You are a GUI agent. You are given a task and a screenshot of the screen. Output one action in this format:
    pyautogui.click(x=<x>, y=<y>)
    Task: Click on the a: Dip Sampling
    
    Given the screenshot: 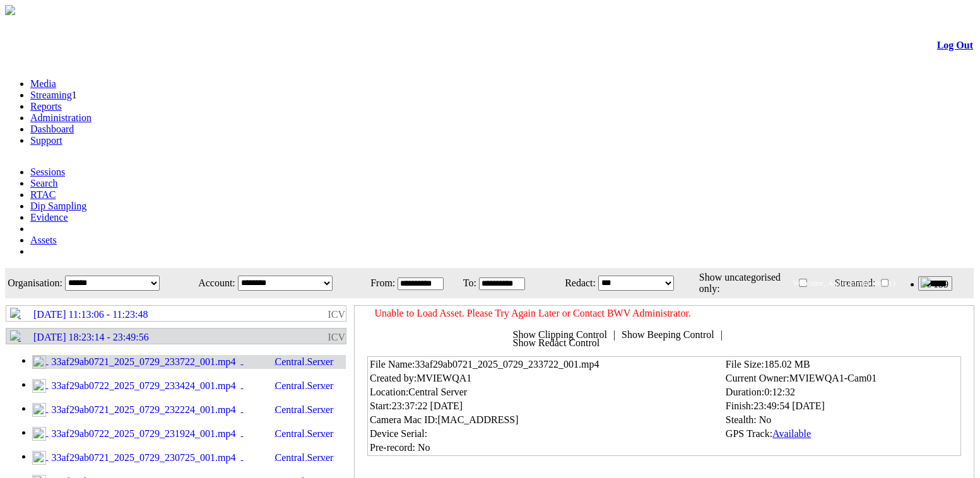 What is the action you would take?
    pyautogui.click(x=58, y=206)
    